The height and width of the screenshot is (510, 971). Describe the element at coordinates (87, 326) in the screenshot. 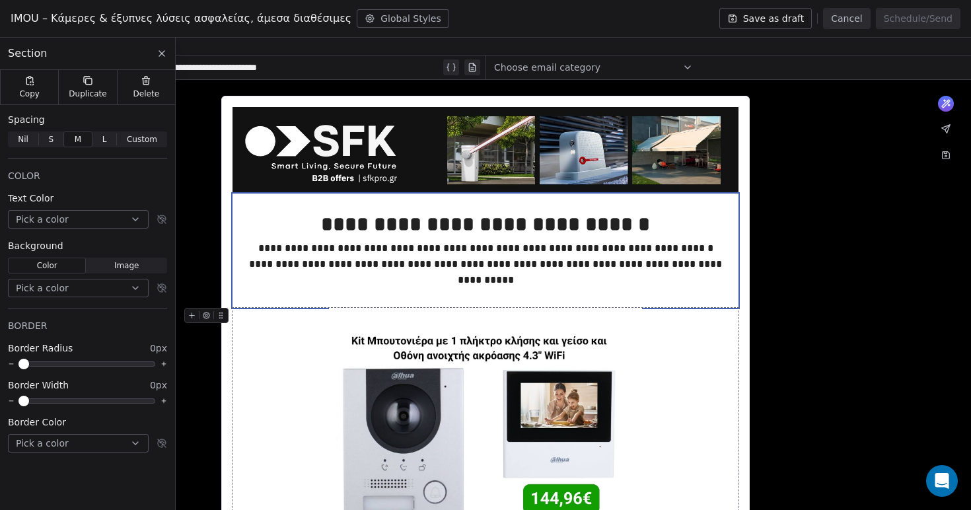

I see `div: BORDER` at that location.